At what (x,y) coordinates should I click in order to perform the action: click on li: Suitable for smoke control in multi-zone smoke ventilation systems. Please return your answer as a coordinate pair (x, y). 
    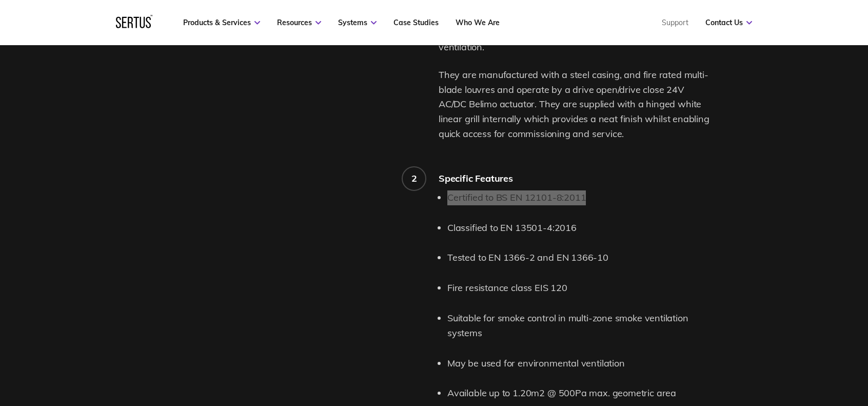
    Looking at the image, I should click on (581, 326).